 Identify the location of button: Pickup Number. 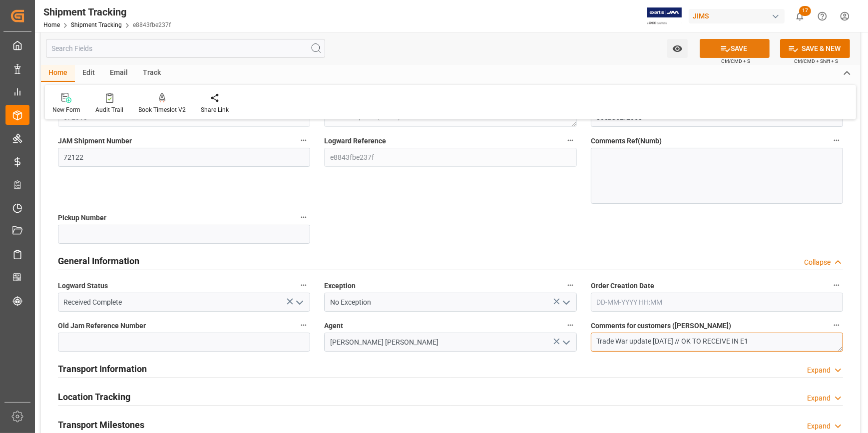
(304, 218).